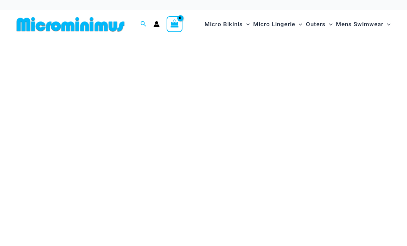 The height and width of the screenshot is (246, 407). Describe the element at coordinates (174, 24) in the screenshot. I see `a: View Shopping Cart, empty` at that location.